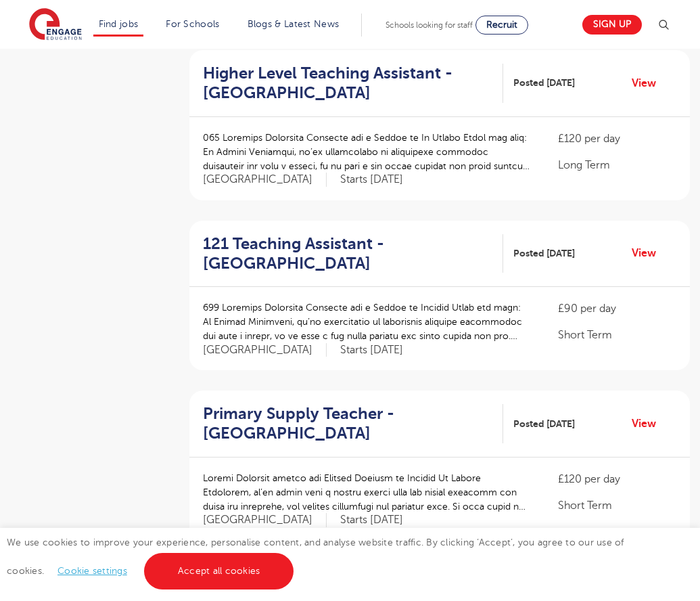  I want to click on span: We use cookies to improve your experience, personalise content, and analyse website traffic. By c..., so click(316, 556).